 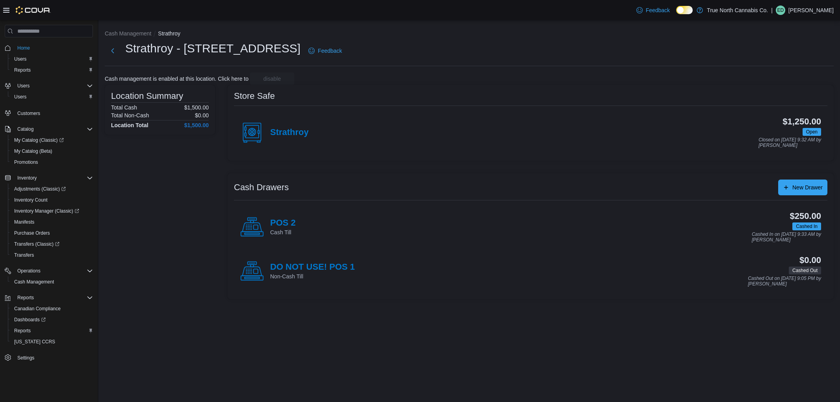 I want to click on h4: Location Total, so click(x=130, y=125).